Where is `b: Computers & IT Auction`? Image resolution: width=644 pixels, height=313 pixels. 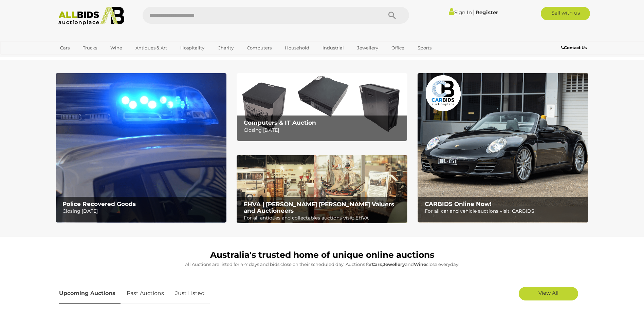 b: Computers & IT Auction is located at coordinates (280, 122).